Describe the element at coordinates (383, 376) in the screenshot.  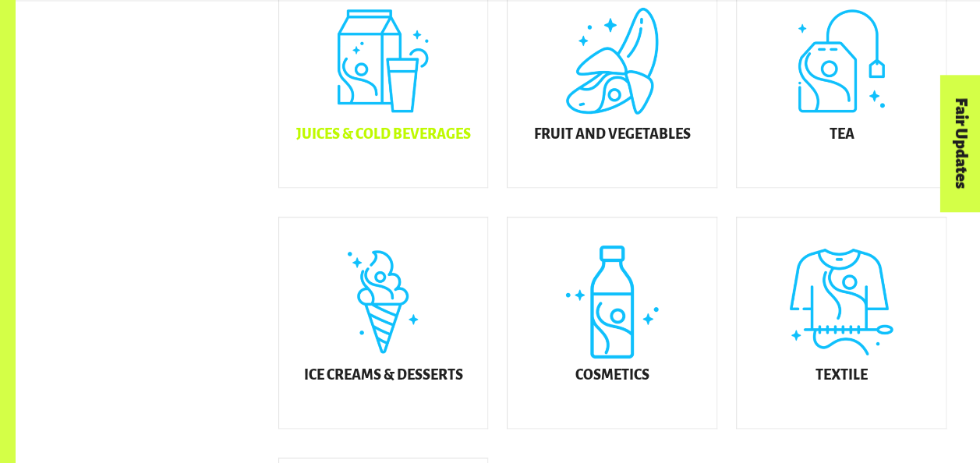
I see `h5: Ice Creams & Desserts` at that location.